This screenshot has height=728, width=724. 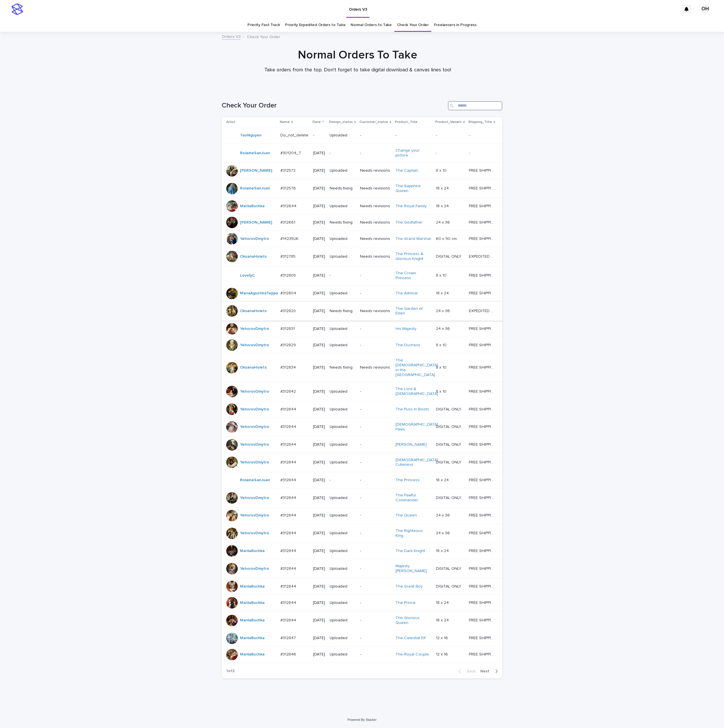 I want to click on a: The Celestial Elf, so click(x=410, y=638).